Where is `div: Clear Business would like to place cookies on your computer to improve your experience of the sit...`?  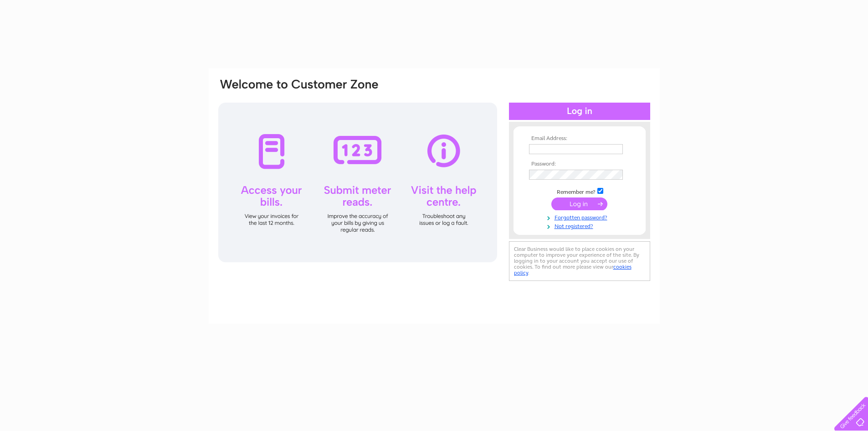 div: Clear Business would like to place cookies on your computer to improve your experience of the sit... is located at coordinates (580, 261).